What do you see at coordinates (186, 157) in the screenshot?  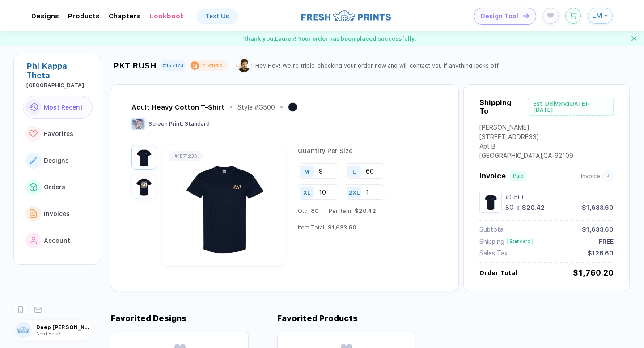 I see `div: # 157123A` at bounding box center [186, 157].